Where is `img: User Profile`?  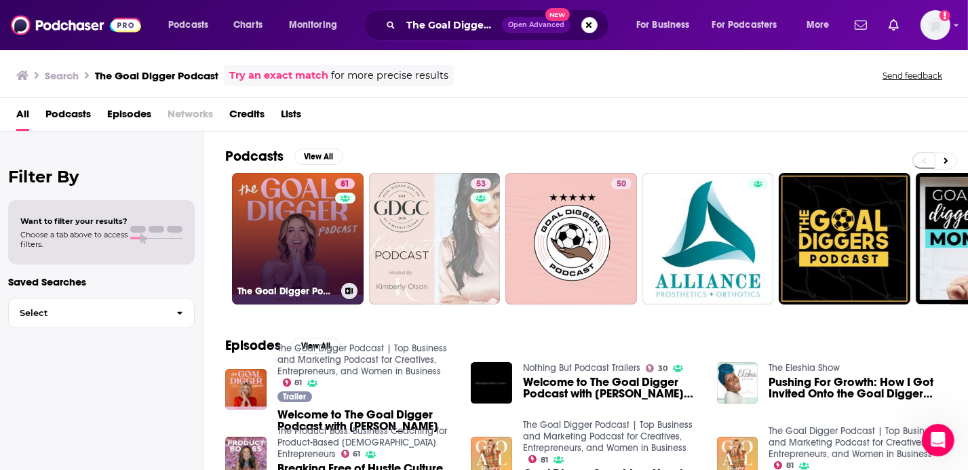 img: User Profile is located at coordinates (935, 25).